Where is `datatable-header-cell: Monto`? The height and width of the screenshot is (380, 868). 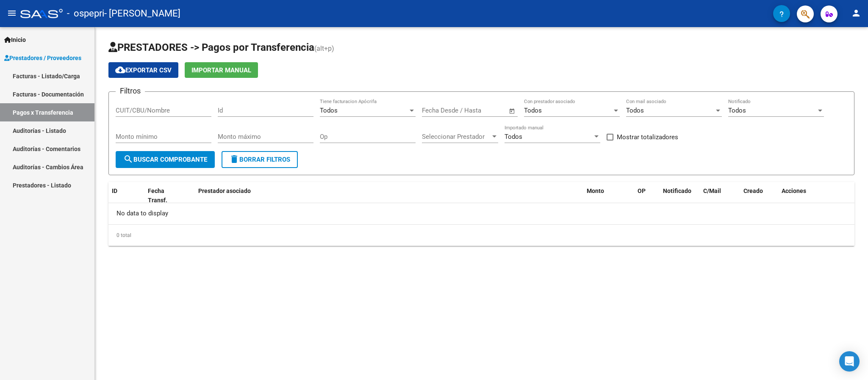 datatable-header-cell: Monto is located at coordinates (609, 196).